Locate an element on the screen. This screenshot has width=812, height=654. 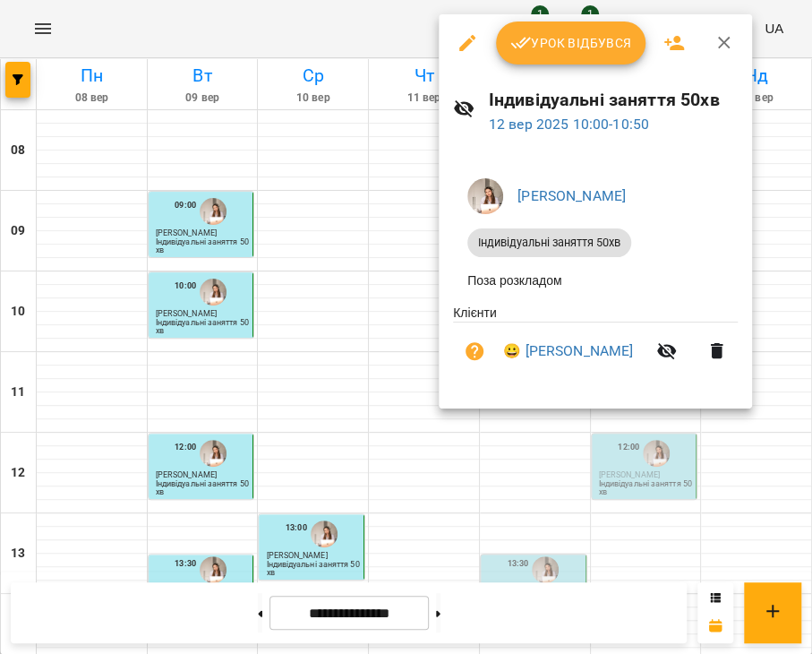
a: 12 вер 2025 10:00-10:50 is located at coordinates (568, 123).